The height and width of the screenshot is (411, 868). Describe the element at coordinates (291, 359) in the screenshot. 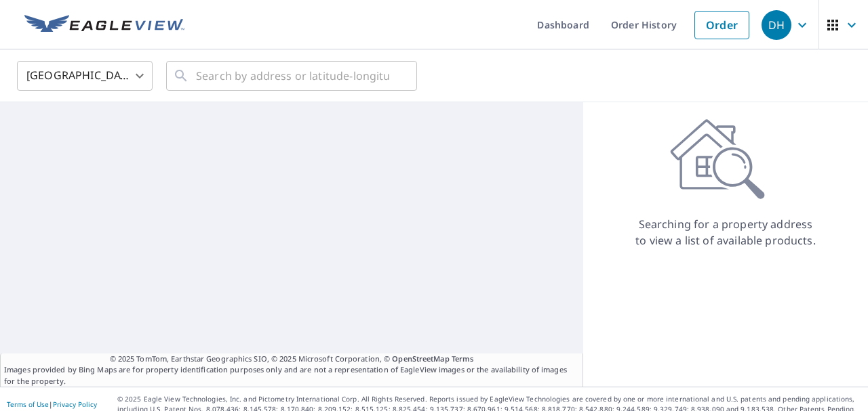

I see `span: © 2025 TomTom, Earthstar Geographics SIO, © 2025 Microsoft Corporation, ©` at that location.